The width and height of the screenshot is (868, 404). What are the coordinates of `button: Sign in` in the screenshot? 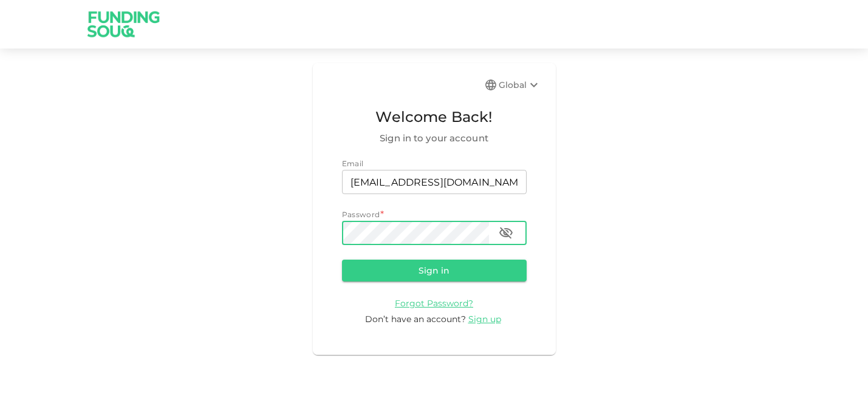 It's located at (434, 271).